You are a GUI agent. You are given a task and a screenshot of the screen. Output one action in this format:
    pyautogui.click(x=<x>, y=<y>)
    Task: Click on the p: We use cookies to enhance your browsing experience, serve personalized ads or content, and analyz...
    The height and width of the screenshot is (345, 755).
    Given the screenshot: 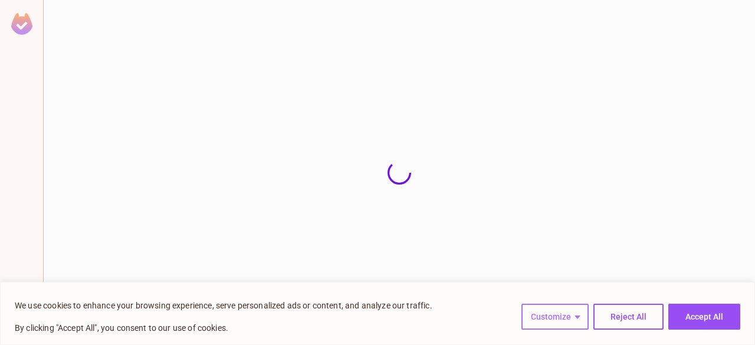 What is the action you would take?
    pyautogui.click(x=224, y=306)
    